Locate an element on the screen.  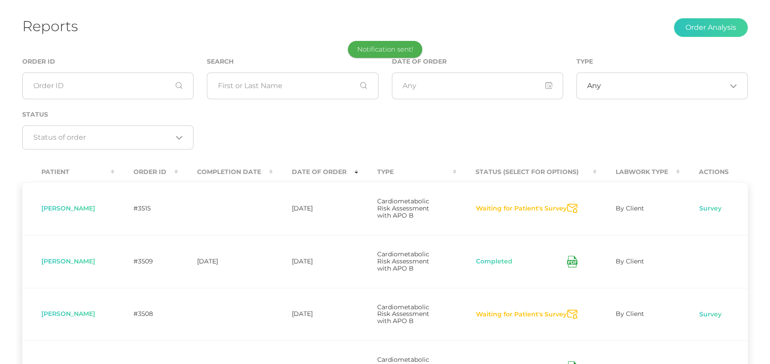
button: Completed is located at coordinates (494, 261).